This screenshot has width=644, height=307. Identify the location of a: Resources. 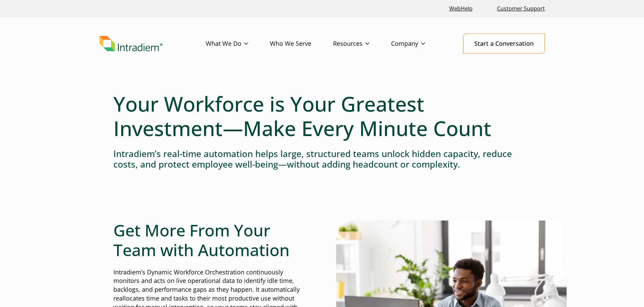
(362, 44).